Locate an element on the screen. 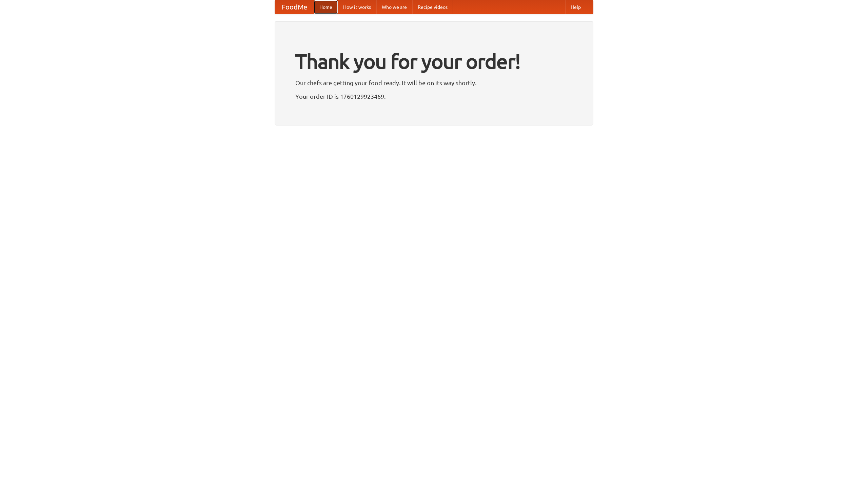 The height and width of the screenshot is (480, 868). a: Who we are is located at coordinates (395, 7).